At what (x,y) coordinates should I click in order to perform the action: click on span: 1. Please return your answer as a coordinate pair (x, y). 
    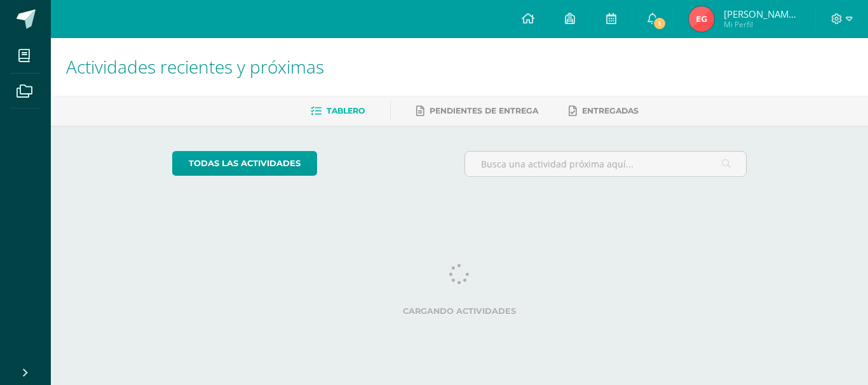
    Looking at the image, I should click on (660, 24).